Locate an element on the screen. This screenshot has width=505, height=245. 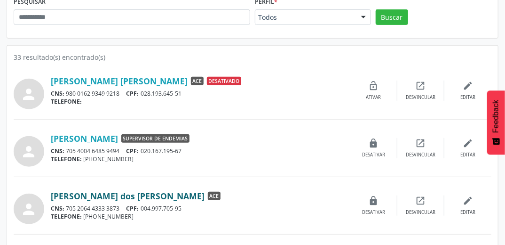
span: Todos is located at coordinates (305, 17).